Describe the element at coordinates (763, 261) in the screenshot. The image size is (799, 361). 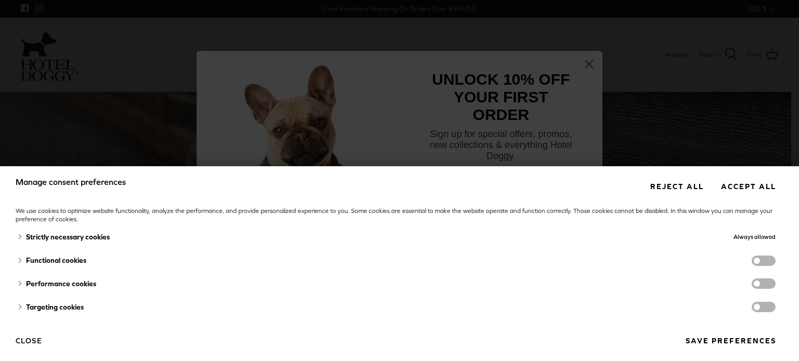
I see `label: functionality cookies` at that location.